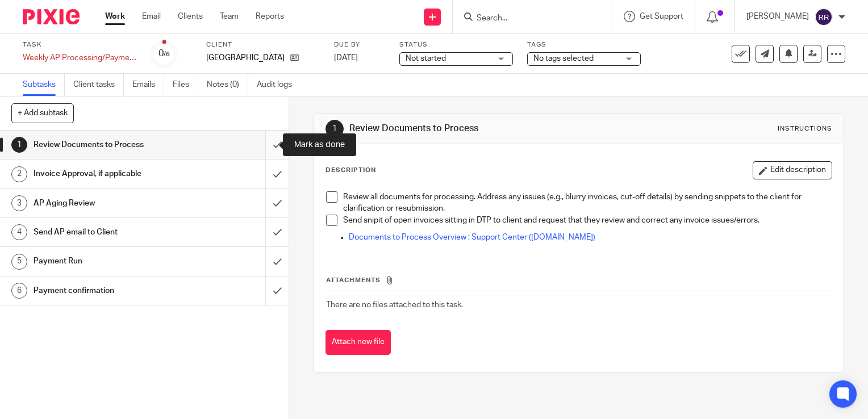  Describe the element at coordinates (584, 45) in the screenshot. I see `label: Tags` at that location.